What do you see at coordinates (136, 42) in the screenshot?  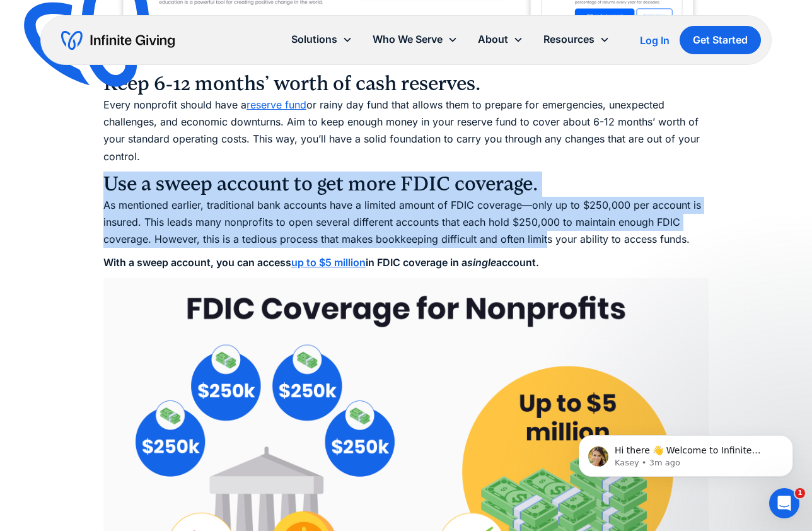 I see `p: Hi there 👋 Welcome to Infinite Giving. If you have any questions, just reply to this message. [GE...` at bounding box center [136, 42].